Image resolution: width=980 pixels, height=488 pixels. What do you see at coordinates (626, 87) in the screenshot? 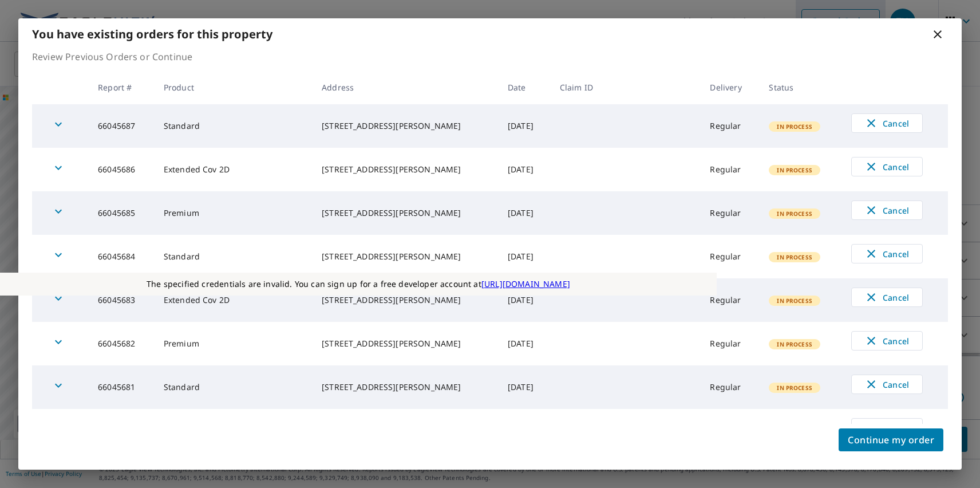
I see `th: Claim ID` at bounding box center [626, 87].